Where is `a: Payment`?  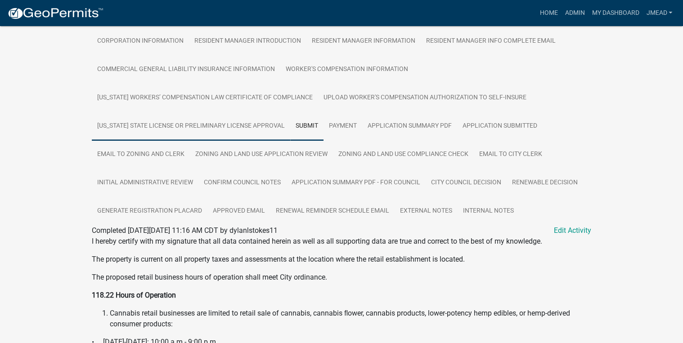 a: Payment is located at coordinates (343, 126).